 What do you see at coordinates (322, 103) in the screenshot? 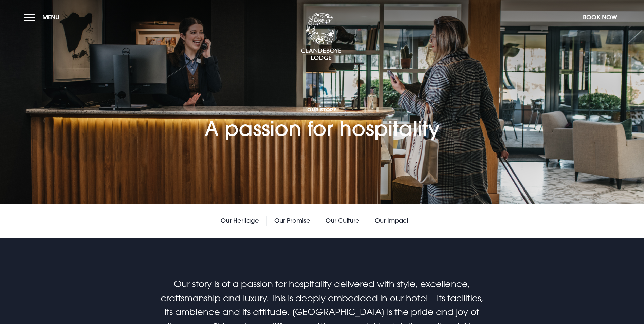
I see `h1: A passion for hospitality` at bounding box center [322, 103].